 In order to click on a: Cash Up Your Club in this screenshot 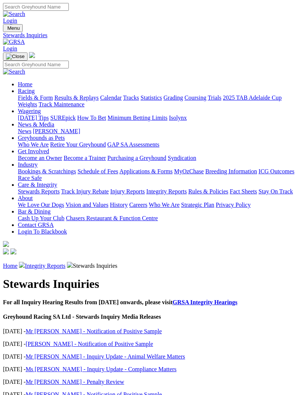, I will do `click(41, 218)`.